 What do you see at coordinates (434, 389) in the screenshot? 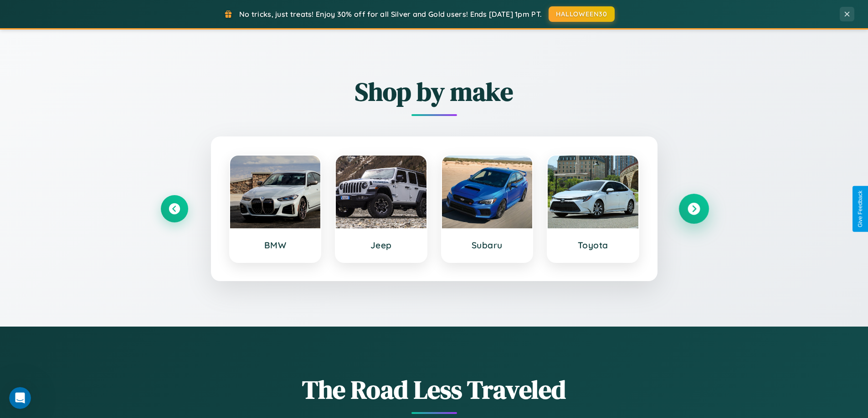
I see `h1: The Road Less Traveled` at bounding box center [434, 389].